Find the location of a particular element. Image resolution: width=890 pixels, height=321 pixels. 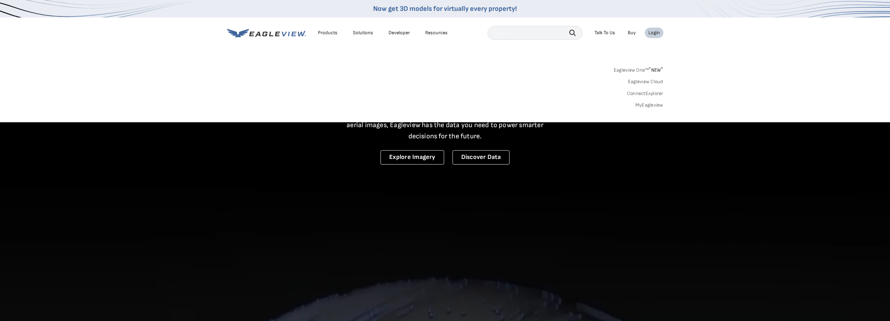

div: Solutions is located at coordinates (363, 33).